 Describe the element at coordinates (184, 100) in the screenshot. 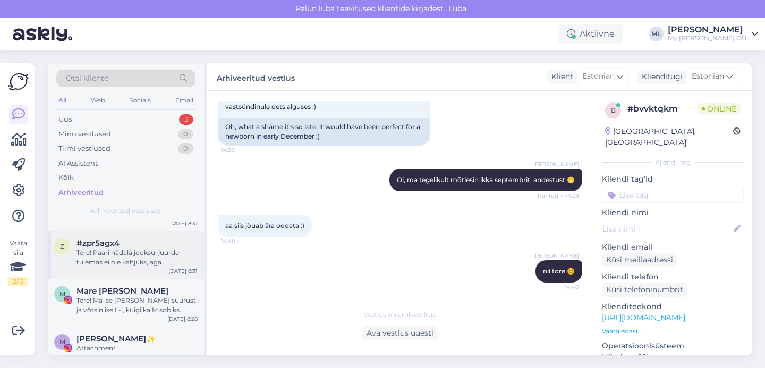

I see `div: Email` at that location.